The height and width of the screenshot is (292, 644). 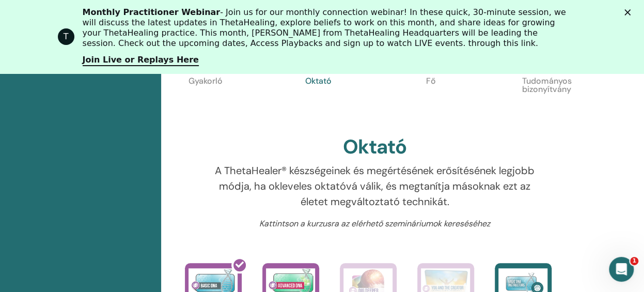 What do you see at coordinates (66, 37) in the screenshot?
I see `div: Profile image for ThetaHealing` at bounding box center [66, 37].